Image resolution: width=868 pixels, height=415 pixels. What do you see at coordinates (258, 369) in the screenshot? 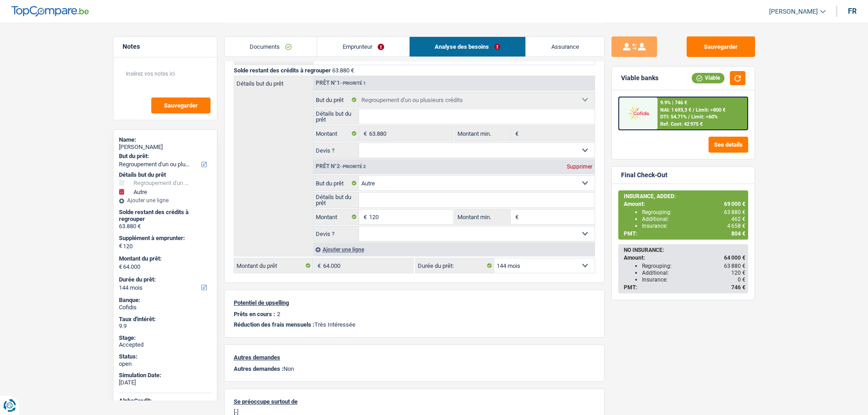
I see `span: Autres demandes :` at bounding box center [258, 369].